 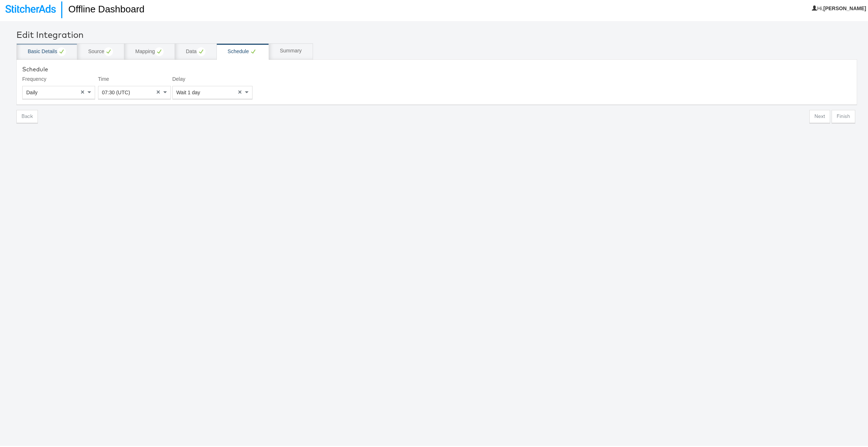 I want to click on div: Basic Details, so click(x=46, y=50).